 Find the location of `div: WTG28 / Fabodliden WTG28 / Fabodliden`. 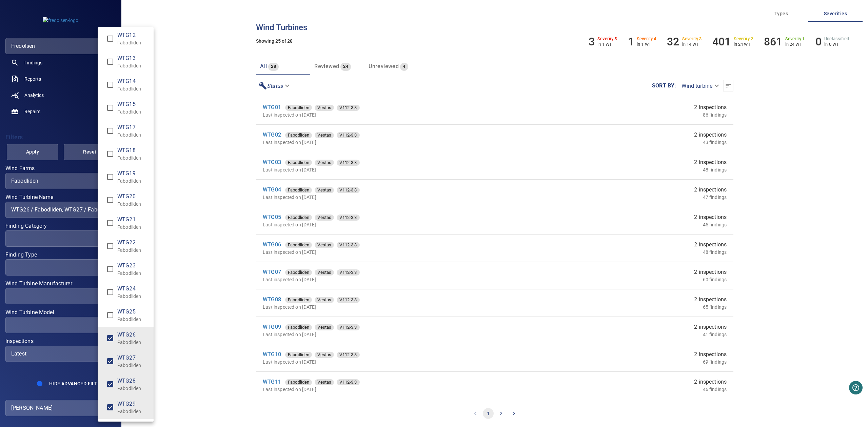

div: WTG28 / Fabodliden WTG28 / Fabodliden is located at coordinates (132, 384).